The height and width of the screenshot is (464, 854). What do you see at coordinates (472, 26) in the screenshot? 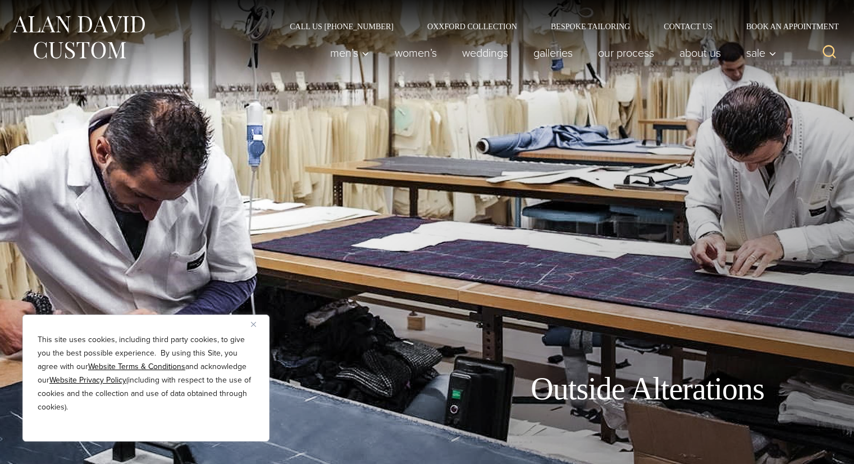
I see `a: Oxxford Collection` at bounding box center [472, 26].